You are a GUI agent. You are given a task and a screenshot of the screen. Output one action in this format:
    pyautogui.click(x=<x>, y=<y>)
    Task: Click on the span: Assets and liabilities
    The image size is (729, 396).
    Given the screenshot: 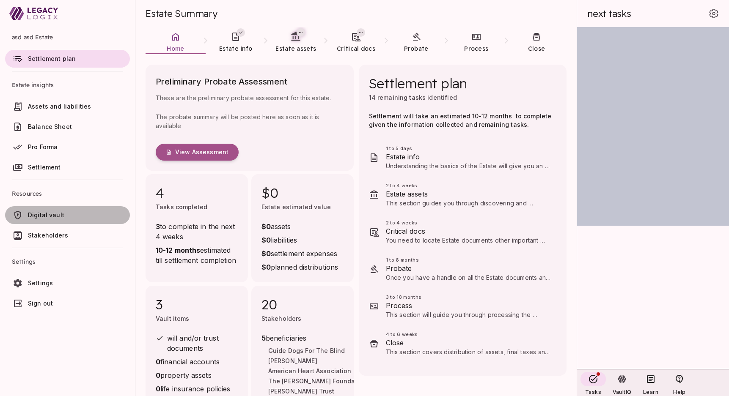 What is the action you would take?
    pyautogui.click(x=59, y=106)
    